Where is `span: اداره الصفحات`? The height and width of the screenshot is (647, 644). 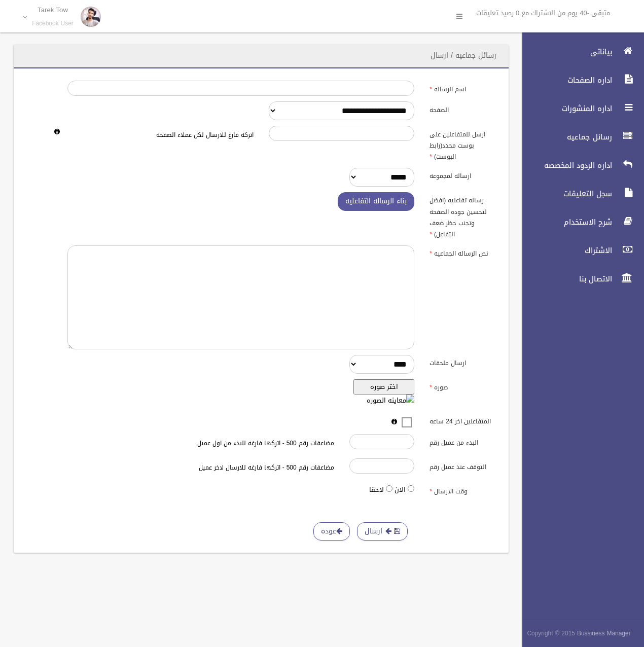
span: اداره الصفحات is located at coordinates (564, 80).